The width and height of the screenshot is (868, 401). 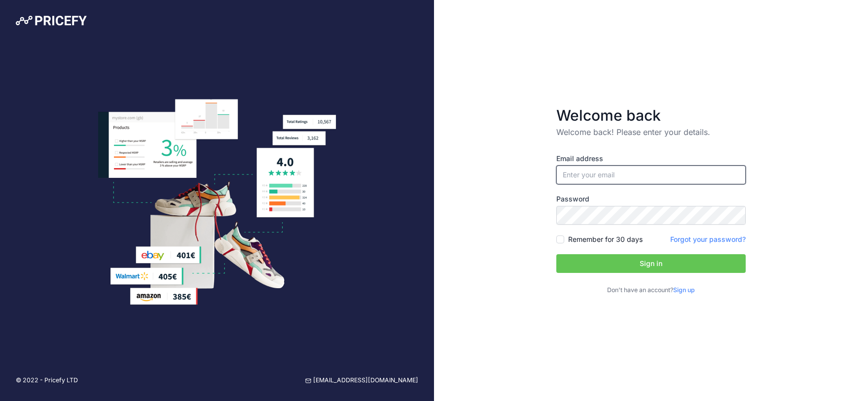 I want to click on p: © 2022 - Pricefy LTD, so click(x=47, y=380).